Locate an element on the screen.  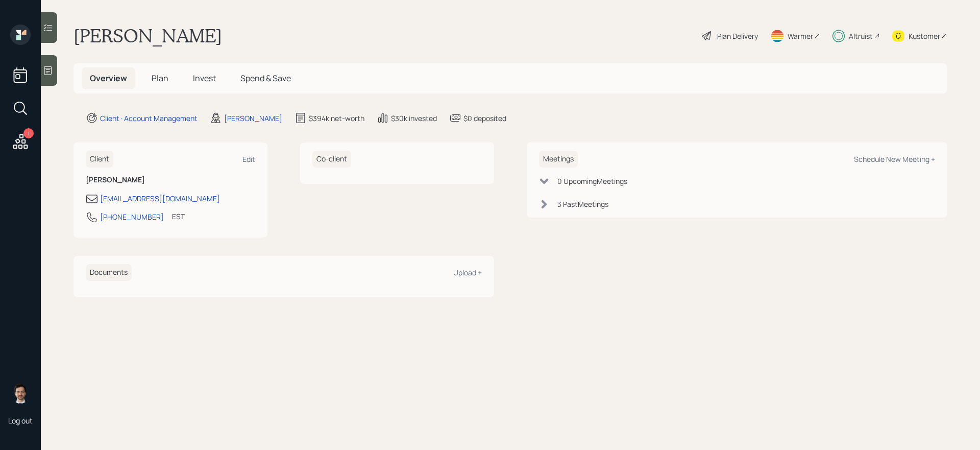
div: Altruist is located at coordinates (861, 36).